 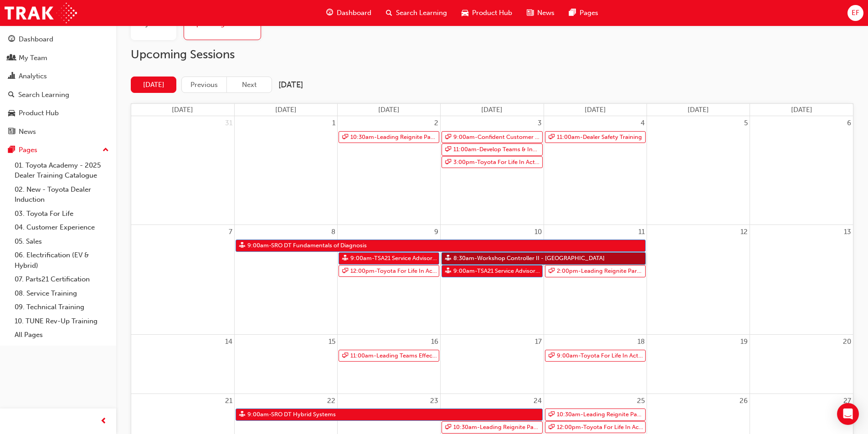 I want to click on span: 9:00am - SRO DT Fundamentals of Diagnosis, so click(x=307, y=245).